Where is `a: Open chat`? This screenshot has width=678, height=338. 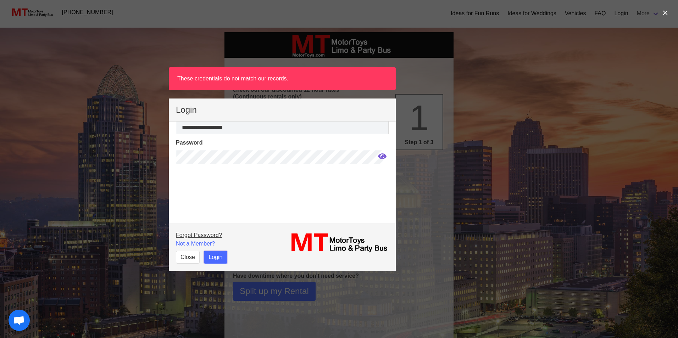
a: Open chat is located at coordinates (19, 321).